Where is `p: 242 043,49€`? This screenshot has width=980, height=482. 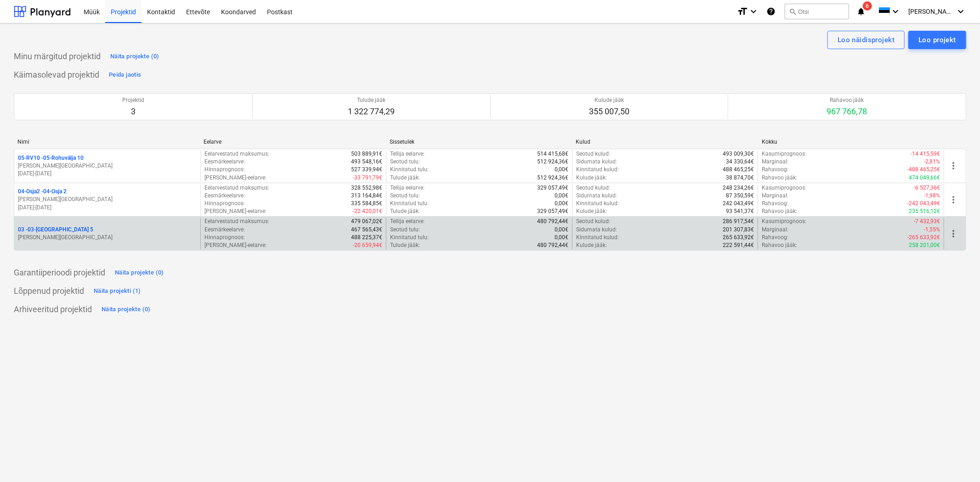
p: 242 043,49€ is located at coordinates (738, 203).